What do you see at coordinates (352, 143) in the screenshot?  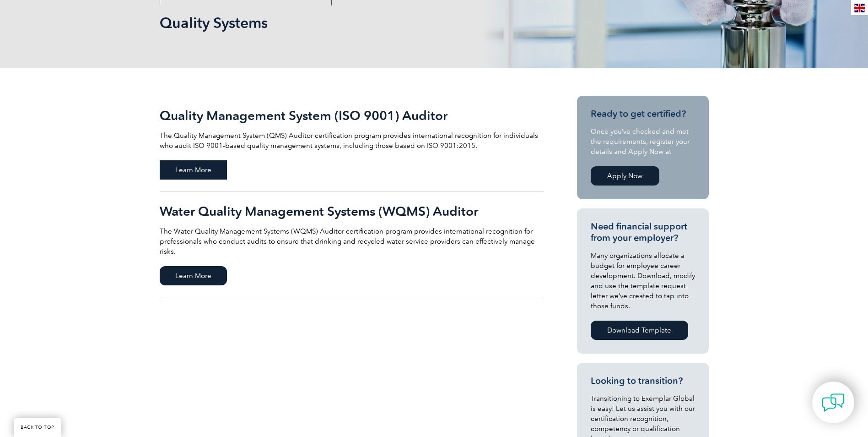 I see `a: Quality Management System (ISO 9001) Auditor The Quality Management System (QMS) Auditor certific...` at bounding box center [352, 143].